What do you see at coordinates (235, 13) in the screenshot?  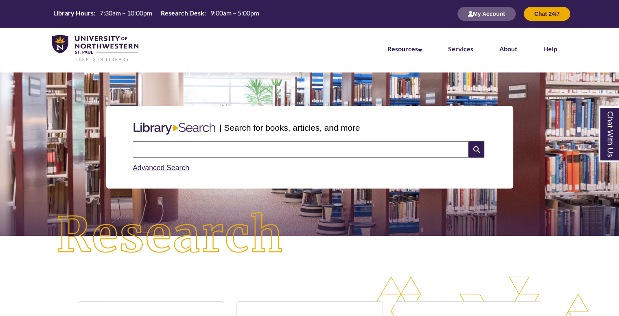 I see `span: 9:00am – 5:00pm` at bounding box center [235, 13].